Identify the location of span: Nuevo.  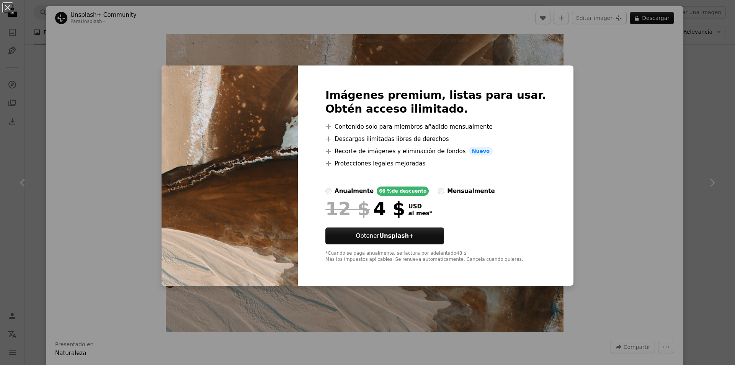
(481, 151).